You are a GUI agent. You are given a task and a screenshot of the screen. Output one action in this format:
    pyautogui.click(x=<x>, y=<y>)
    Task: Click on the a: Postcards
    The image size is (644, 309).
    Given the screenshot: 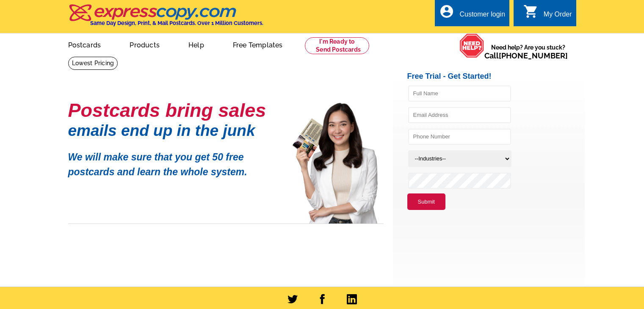 What is the action you would take?
    pyautogui.click(x=84, y=44)
    